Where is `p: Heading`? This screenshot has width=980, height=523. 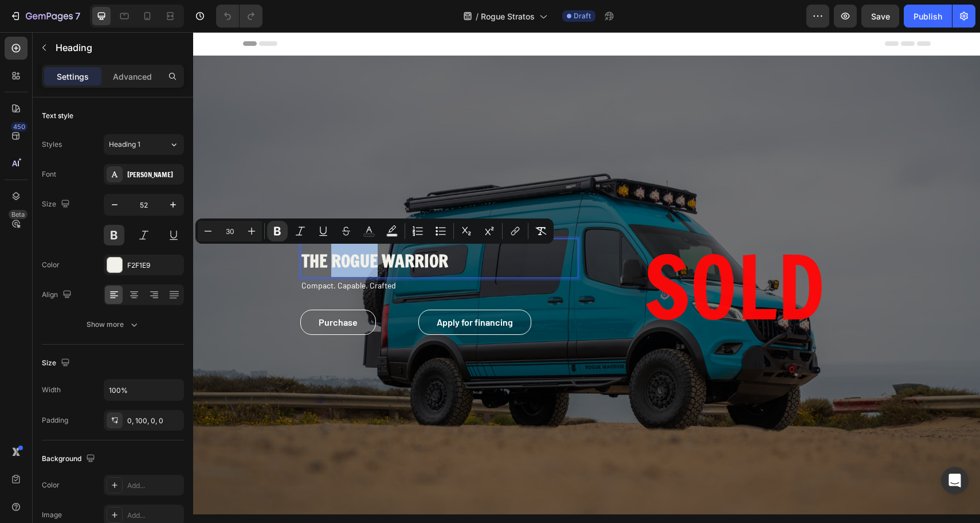
p: Heading is located at coordinates (118, 48).